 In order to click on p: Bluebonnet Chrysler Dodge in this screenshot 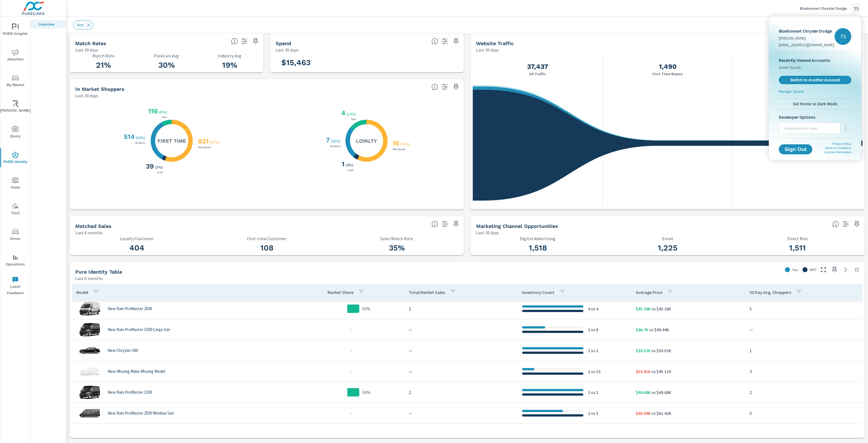, I will do `click(807, 31)`.